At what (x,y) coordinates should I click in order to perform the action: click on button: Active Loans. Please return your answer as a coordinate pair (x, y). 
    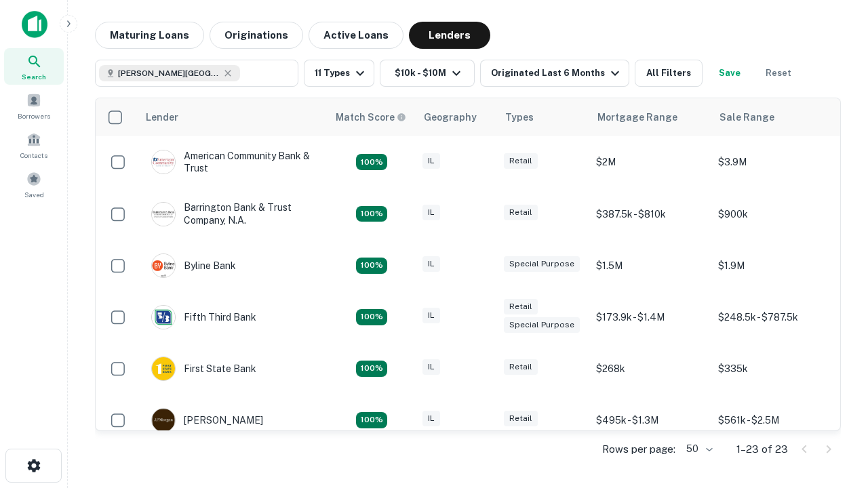
    Looking at the image, I should click on (356, 35).